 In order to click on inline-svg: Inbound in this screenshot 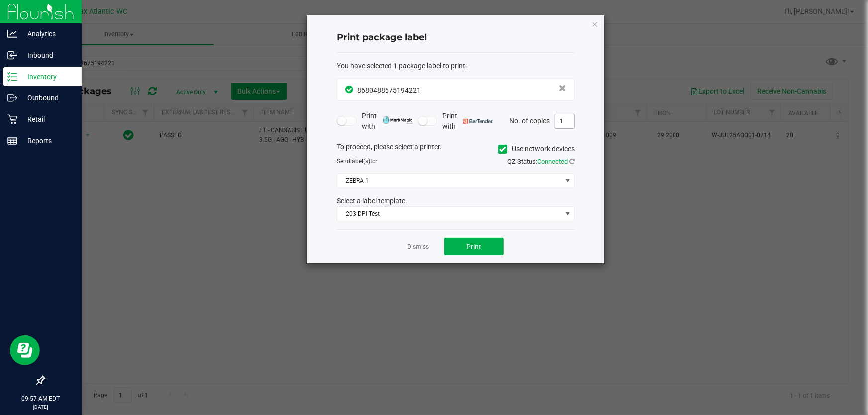, I will do `click(12, 55)`.